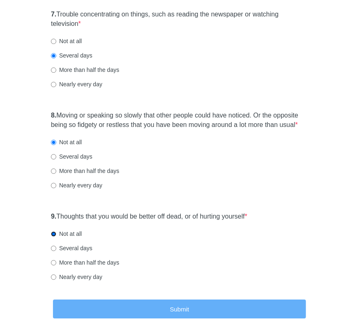 This screenshot has height=325, width=359. What do you see at coordinates (179, 120) in the screenshot?
I see `label: Moving or speaking so slowly that other people could have noticed. Or the opposite being so fidge...` at bounding box center [179, 120].